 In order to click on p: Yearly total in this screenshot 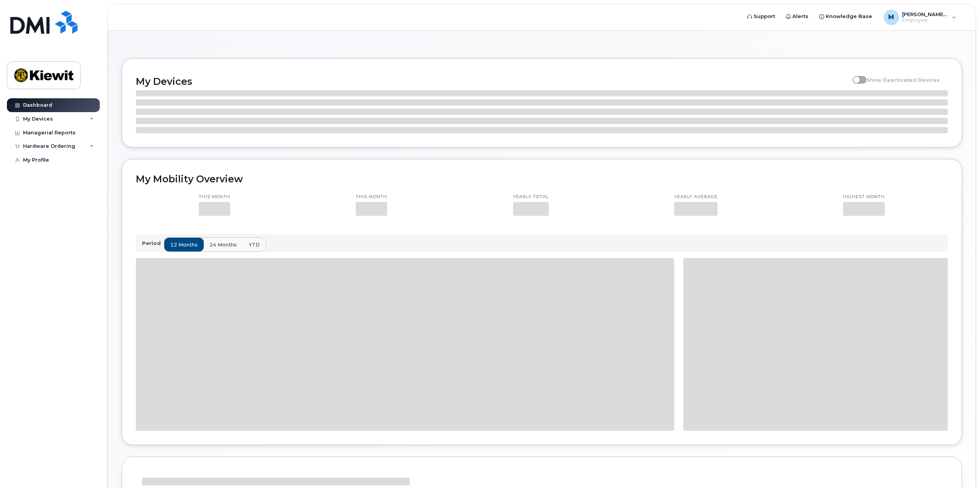, I will do `click(531, 197)`.